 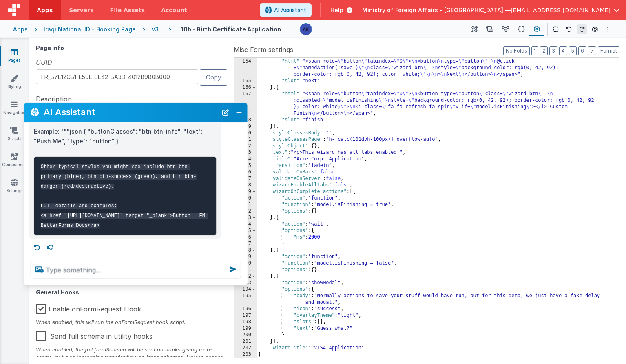 What do you see at coordinates (245, 309) in the screenshot?
I see `div: 196` at bounding box center [245, 309].